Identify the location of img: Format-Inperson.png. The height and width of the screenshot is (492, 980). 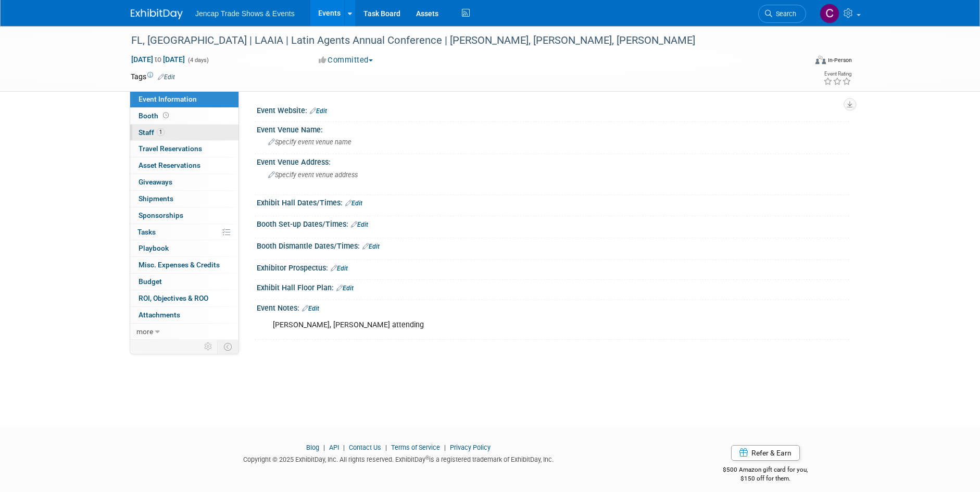
(820, 60).